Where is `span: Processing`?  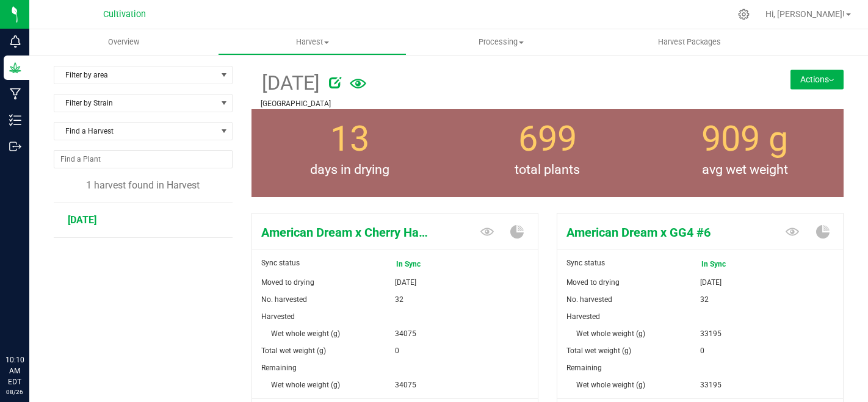
span: Processing is located at coordinates (501, 42).